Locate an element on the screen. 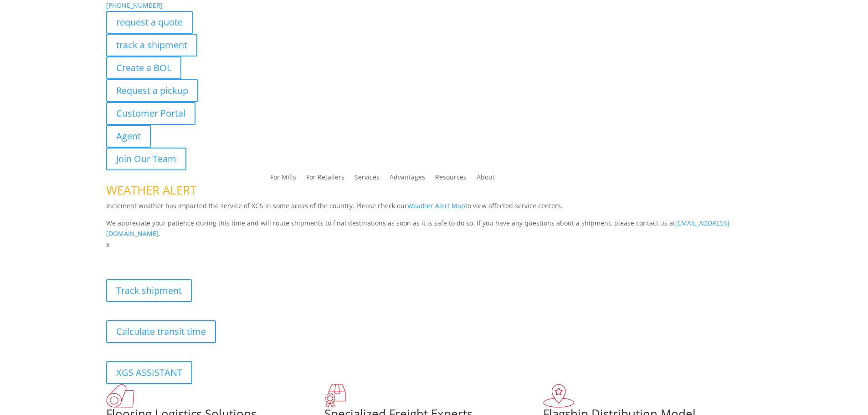 The image size is (868, 415). span: WEATHER ALERT is located at coordinates (151, 190).